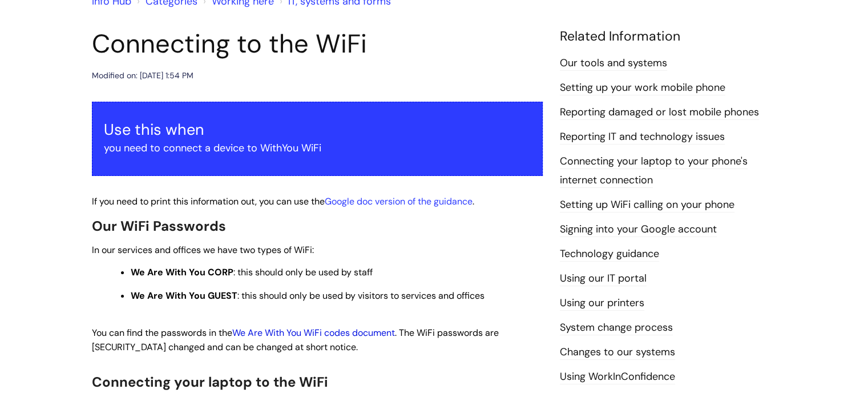  I want to click on span: If you need to print this information out, you can use the ., so click(283, 201).